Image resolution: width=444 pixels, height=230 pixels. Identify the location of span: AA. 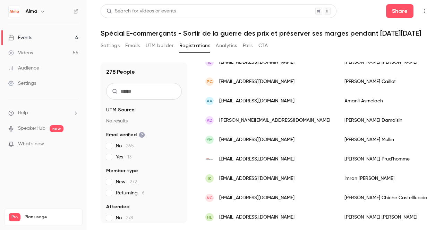
(209, 101).